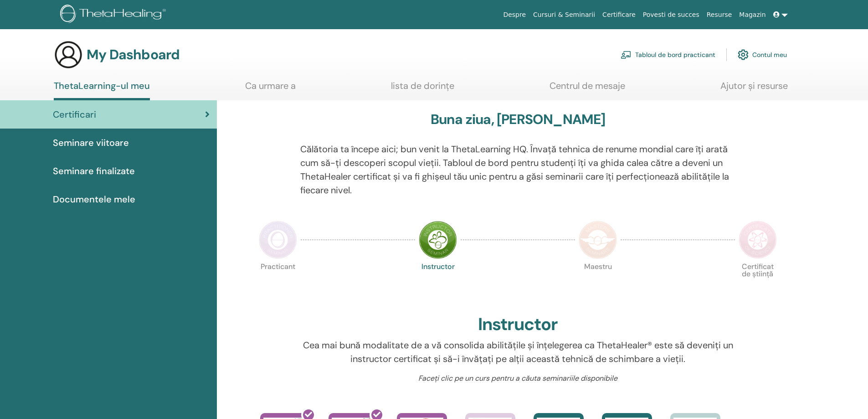 The image size is (868, 419). I want to click on p: Practicant, so click(278, 282).